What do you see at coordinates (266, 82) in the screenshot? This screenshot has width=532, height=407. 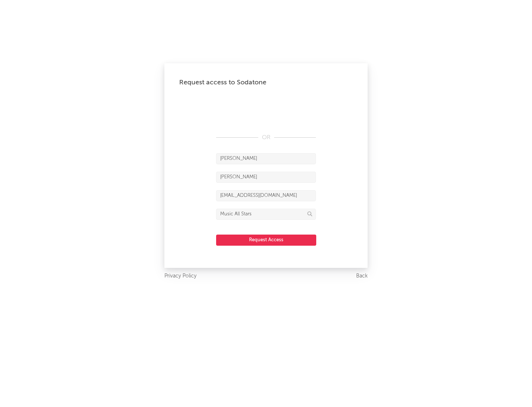 I see `div: Request access to Sodatone` at bounding box center [266, 82].